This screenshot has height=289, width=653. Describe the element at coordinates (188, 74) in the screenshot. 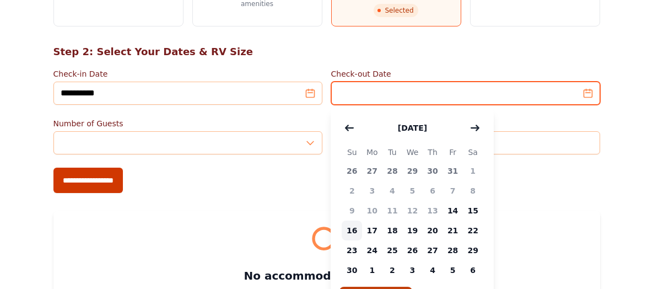

I see `label: Check-in Date` at that location.